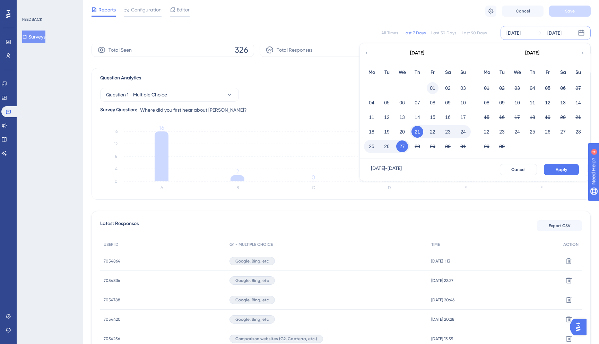 The image size is (599, 344). I want to click on text: D, so click(389, 188).